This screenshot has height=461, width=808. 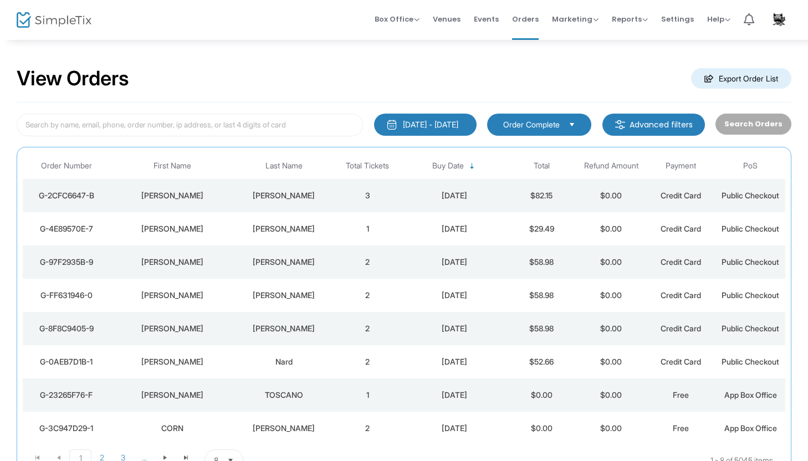 What do you see at coordinates (751, 166) in the screenshot?
I see `span: PoS` at bounding box center [751, 166].